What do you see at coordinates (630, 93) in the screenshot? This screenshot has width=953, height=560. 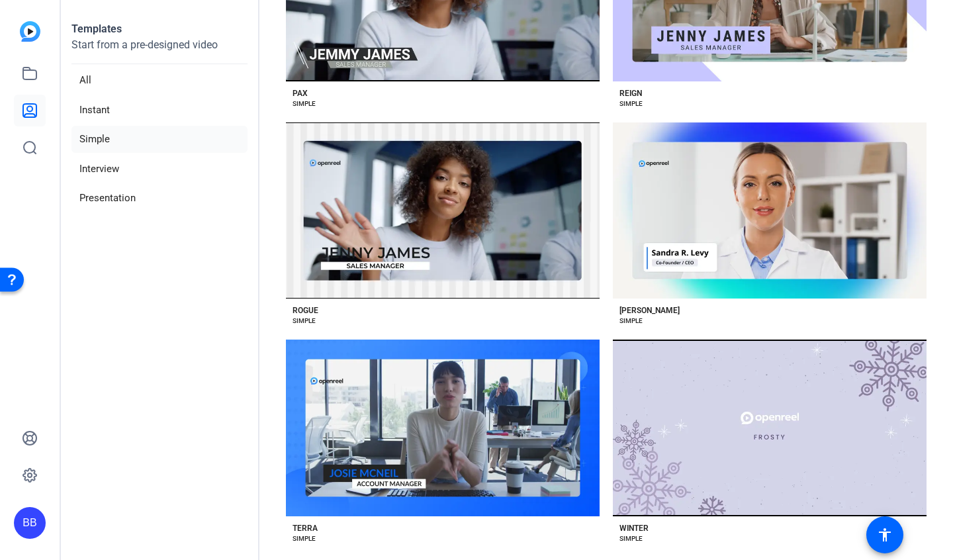 I see `div: REIGN` at bounding box center [630, 93].